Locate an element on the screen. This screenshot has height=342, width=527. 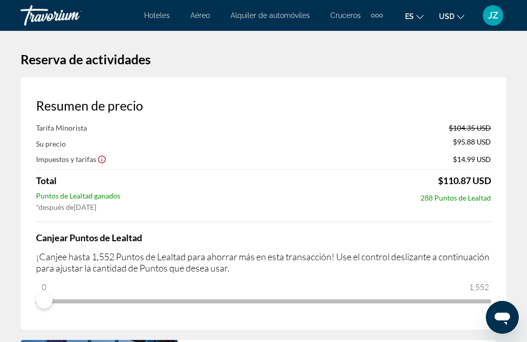
a: Hoteles is located at coordinates (157, 15).